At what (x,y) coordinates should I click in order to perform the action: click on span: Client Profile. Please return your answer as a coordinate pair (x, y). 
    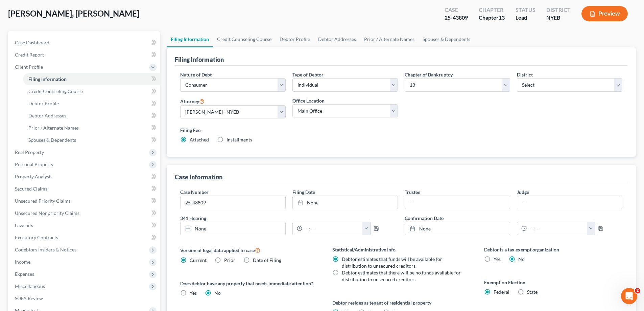
    Looking at the image, I should click on (28, 67).